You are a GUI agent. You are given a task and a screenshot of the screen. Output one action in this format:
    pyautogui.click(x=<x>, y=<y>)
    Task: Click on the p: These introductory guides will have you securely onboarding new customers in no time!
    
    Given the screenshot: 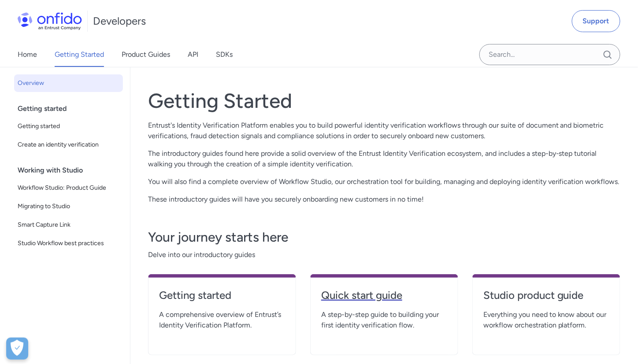 What is the action you would take?
    pyautogui.click(x=384, y=199)
    